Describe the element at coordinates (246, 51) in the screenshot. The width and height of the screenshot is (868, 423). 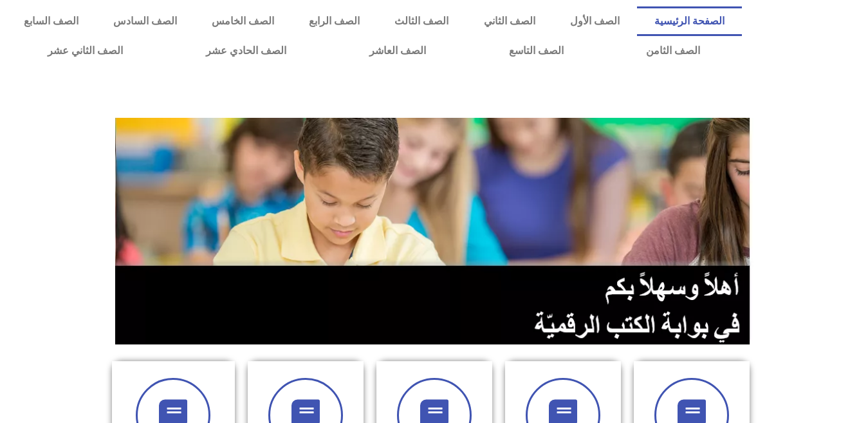
I see `a: الصف الحادي عشر` at that location.